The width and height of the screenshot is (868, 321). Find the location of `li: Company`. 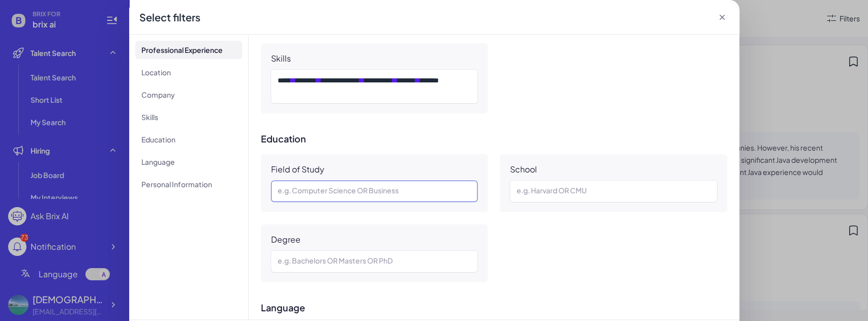

li: Company is located at coordinates (189, 94).